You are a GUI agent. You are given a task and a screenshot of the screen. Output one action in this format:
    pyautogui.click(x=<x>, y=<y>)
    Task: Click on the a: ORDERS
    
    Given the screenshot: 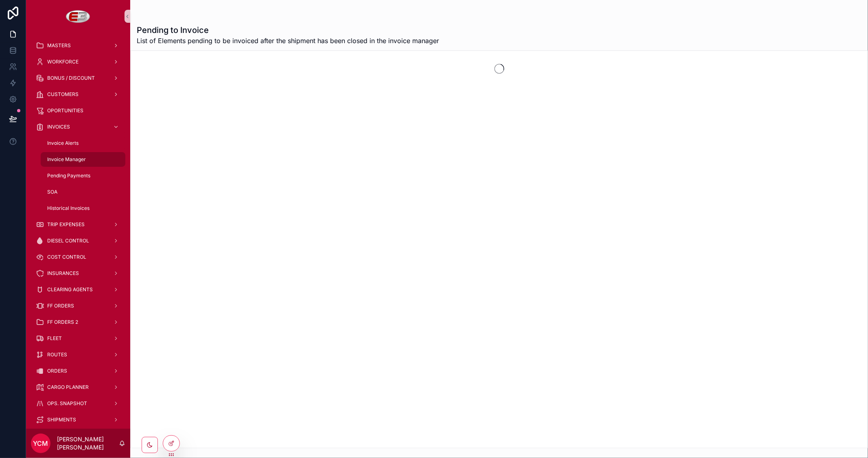 What is the action you would take?
    pyautogui.click(x=78, y=371)
    